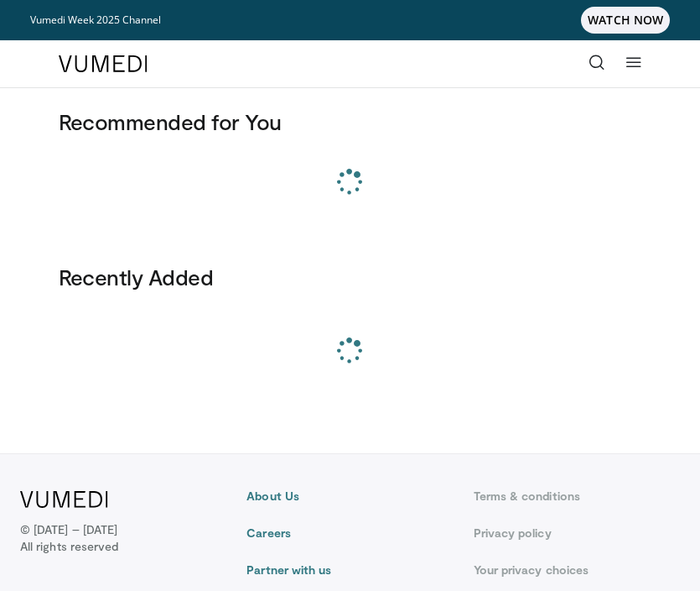 The width and height of the screenshot is (700, 591). Describe the element at coordinates (68, 546) in the screenshot. I see `span: All rights reserved` at that location.